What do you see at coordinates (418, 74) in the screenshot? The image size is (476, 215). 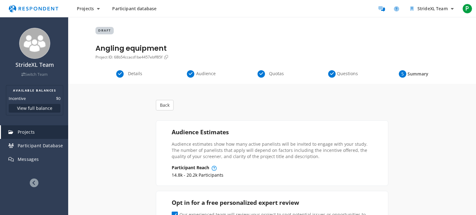 I see `span: Summary` at bounding box center [418, 74].